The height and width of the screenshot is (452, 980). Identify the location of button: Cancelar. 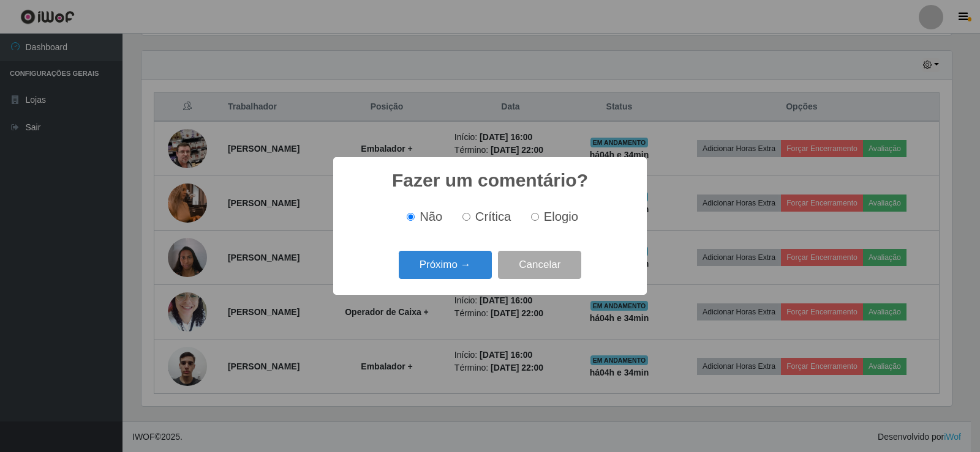
(540, 265).